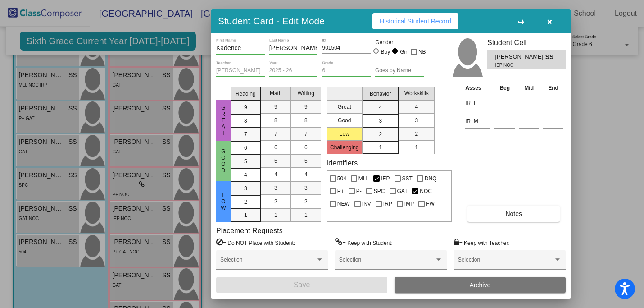  What do you see at coordinates (404, 52) in the screenshot?
I see `div: Girl` at bounding box center [404, 52].